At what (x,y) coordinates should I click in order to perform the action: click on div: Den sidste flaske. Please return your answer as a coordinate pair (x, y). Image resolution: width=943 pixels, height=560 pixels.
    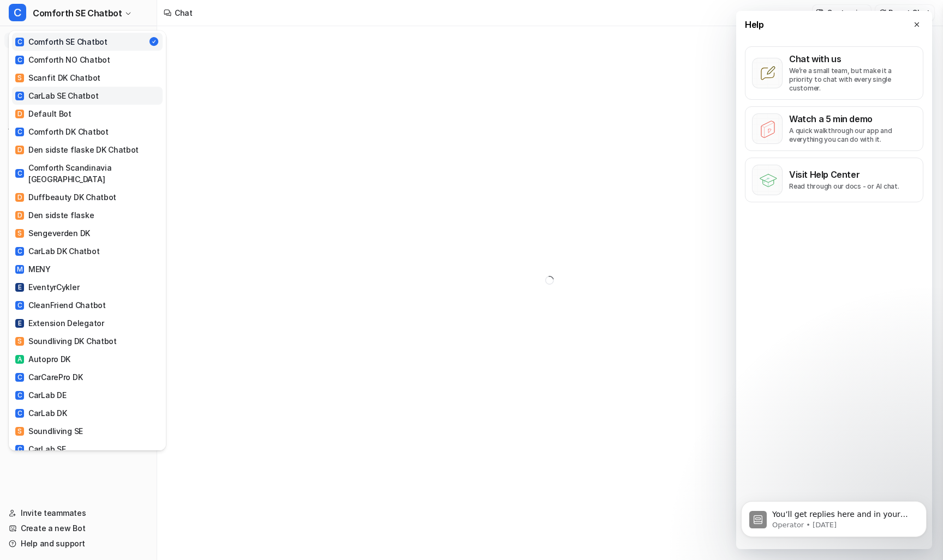
    Looking at the image, I should click on (55, 215).